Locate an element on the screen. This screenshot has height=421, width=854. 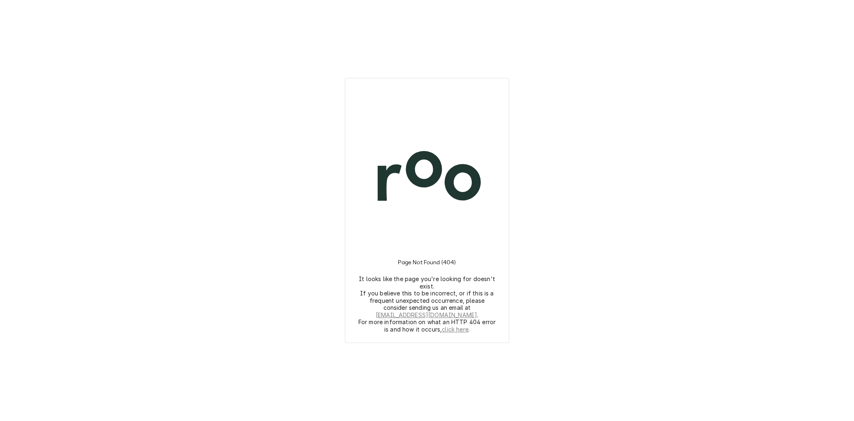
a: click here is located at coordinates (455, 330).